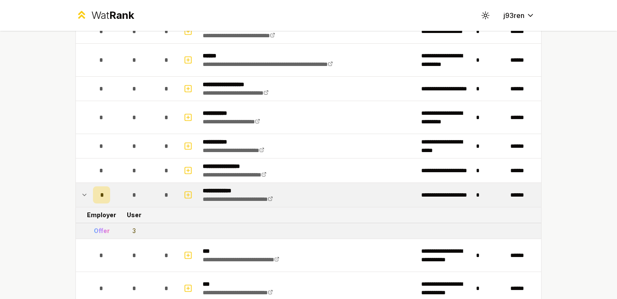 The image size is (617, 299). What do you see at coordinates (122, 15) in the screenshot?
I see `span: Rank` at bounding box center [122, 15].